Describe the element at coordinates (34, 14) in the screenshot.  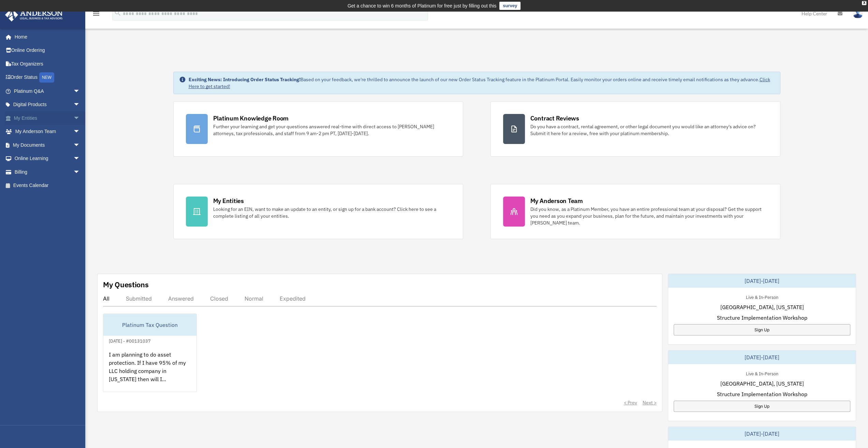
I see `img: Anderson Advisors Platinum Portal` at that location.